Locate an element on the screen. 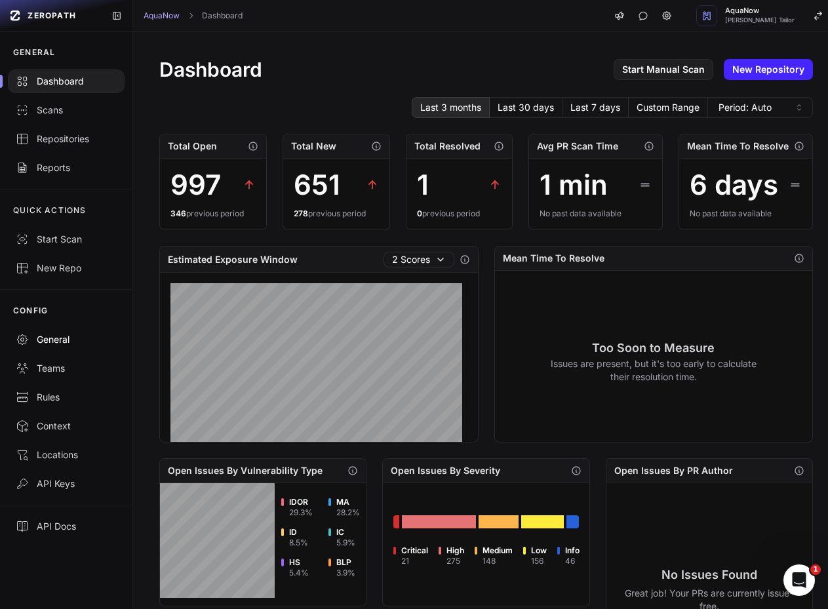 Image resolution: width=828 pixels, height=609 pixels. span: AquaNow is located at coordinates (759, 10).